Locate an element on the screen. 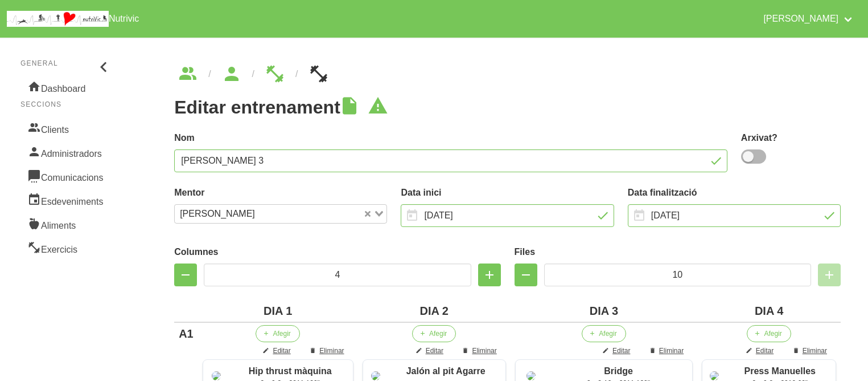 Image resolution: width=868 pixels, height=381 pixels. img: 8ea60705-12ae-42e8-83e1-4ba62b1261d5%2Factivities%2F89584-press-manuelles-png.png is located at coordinates (714, 376).